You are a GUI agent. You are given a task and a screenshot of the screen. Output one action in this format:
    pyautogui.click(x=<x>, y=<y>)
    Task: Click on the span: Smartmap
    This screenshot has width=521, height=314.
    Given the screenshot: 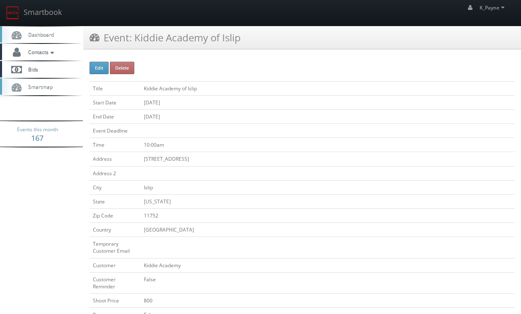 What is the action you would take?
    pyautogui.click(x=38, y=87)
    